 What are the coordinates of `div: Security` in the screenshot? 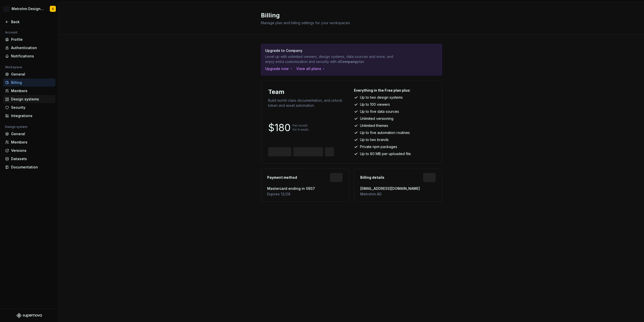 It's located at (32, 107).